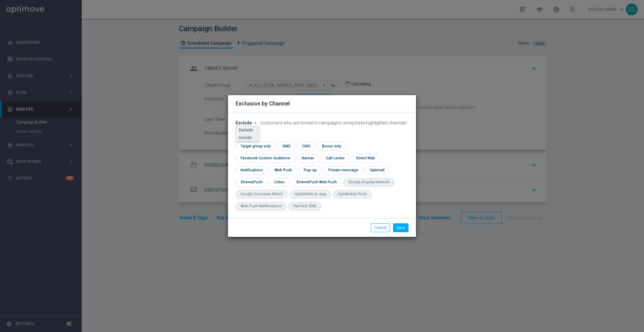 This screenshot has width=644, height=332. I want to click on div: OptiMobile Push, so click(353, 194).